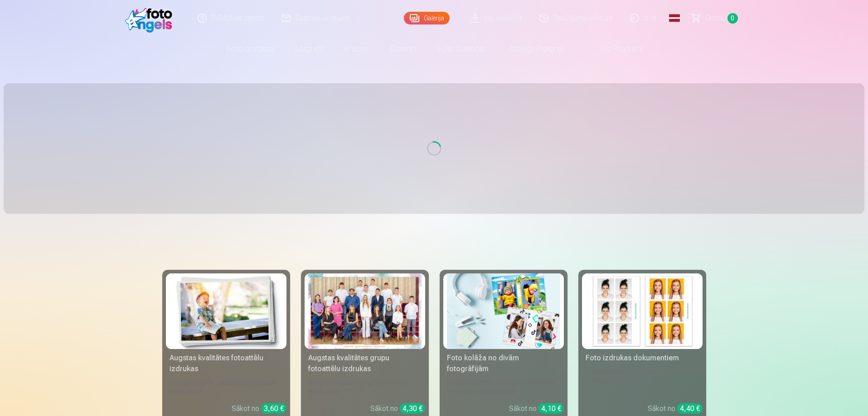  I want to click on img: /fa1, so click(151, 18).